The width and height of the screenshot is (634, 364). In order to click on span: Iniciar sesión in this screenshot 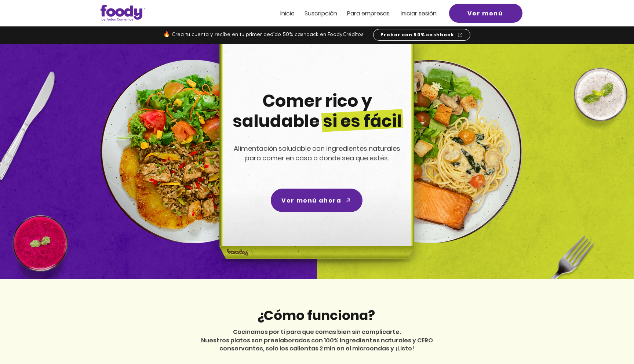, I will do `click(419, 13)`.